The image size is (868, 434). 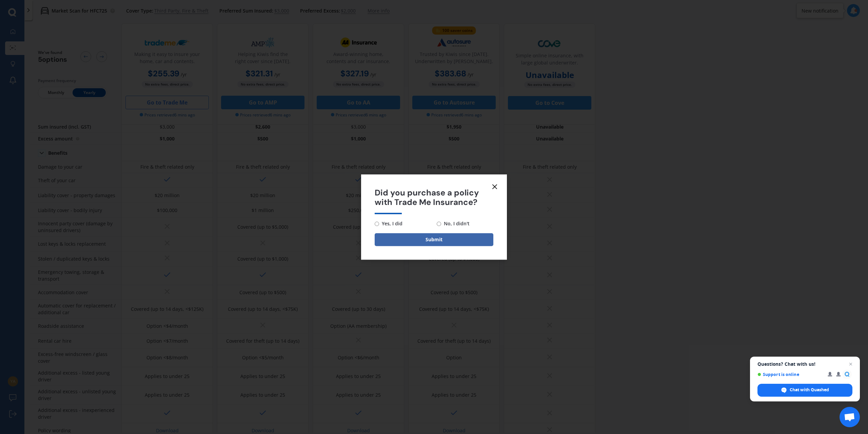 I want to click on span: No, I didn't, so click(x=455, y=223).